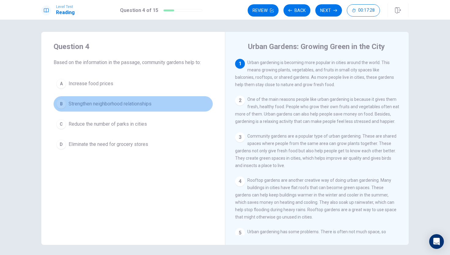 This screenshot has width=450, height=255. What do you see at coordinates (61, 144) in the screenshot?
I see `div: D` at bounding box center [61, 144].